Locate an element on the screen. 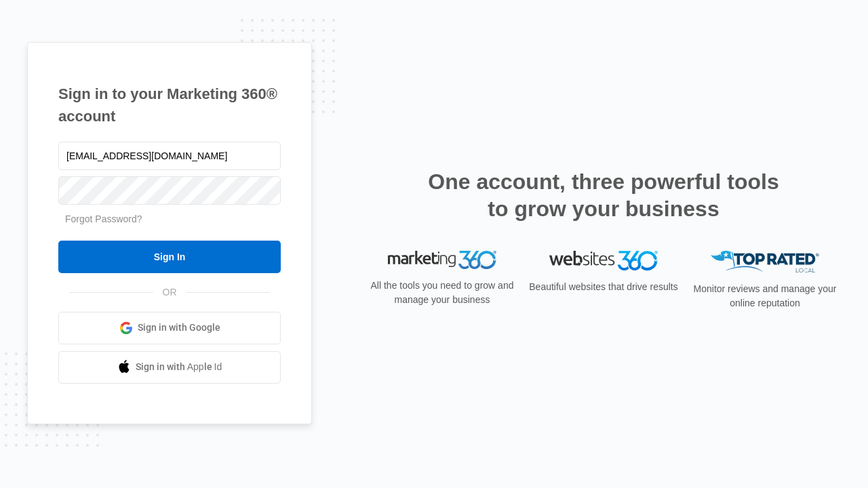 This screenshot has height=488, width=868. img: Top Rated Local is located at coordinates (765, 262).